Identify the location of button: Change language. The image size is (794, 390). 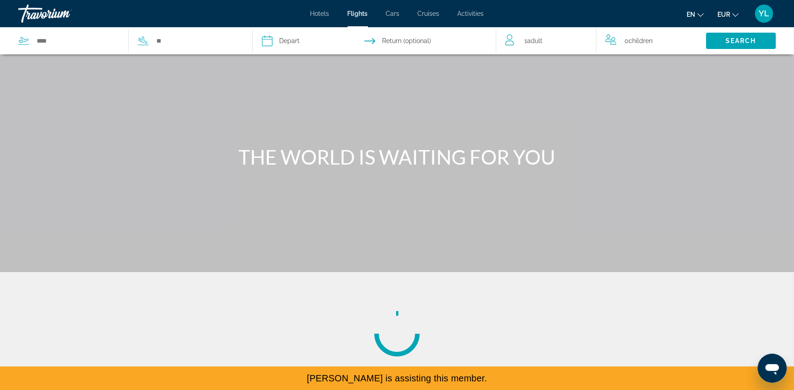
(695, 14).